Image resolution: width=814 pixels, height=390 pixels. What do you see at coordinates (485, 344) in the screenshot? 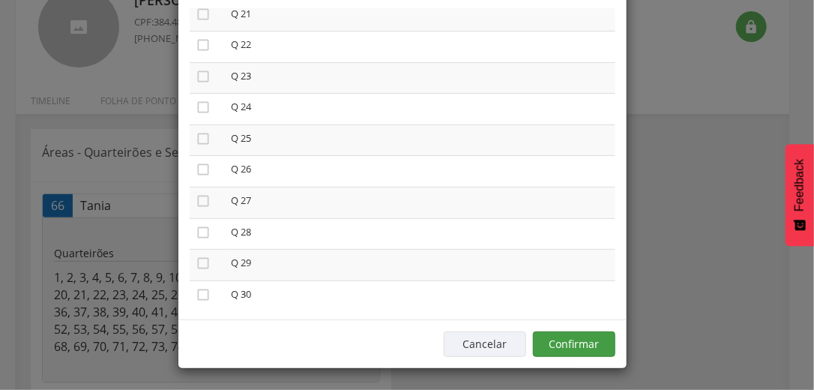
I see `button: Cancelar` at bounding box center [485, 344].